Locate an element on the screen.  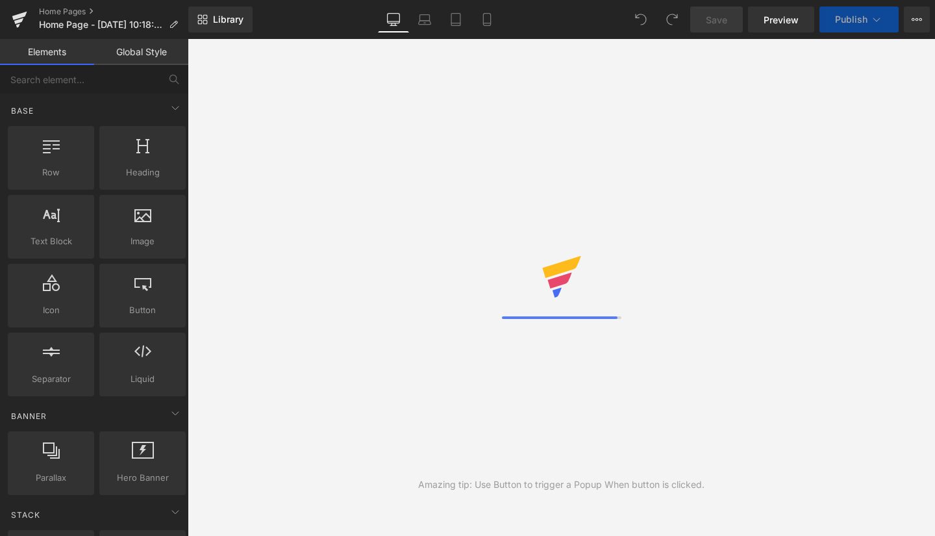
a: Preview is located at coordinates (781, 19).